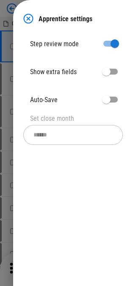  I want to click on img: Close, so click(28, 19).